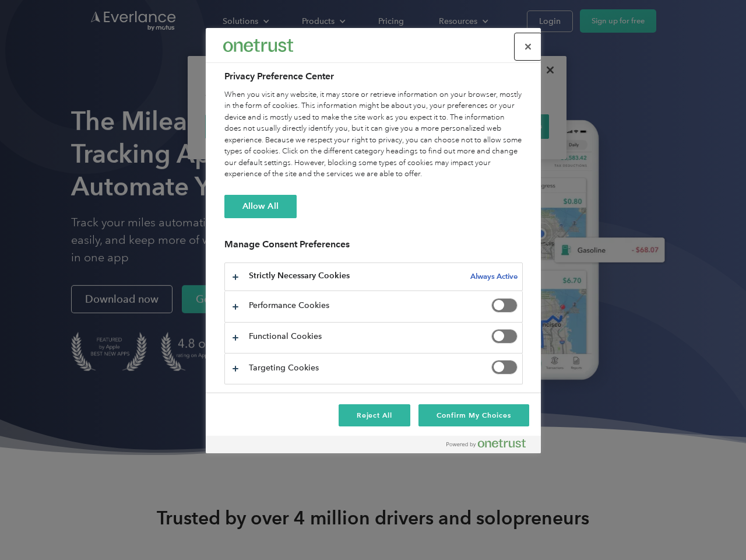 This screenshot has height=560, width=746. I want to click on img: Everlance, so click(258, 45).